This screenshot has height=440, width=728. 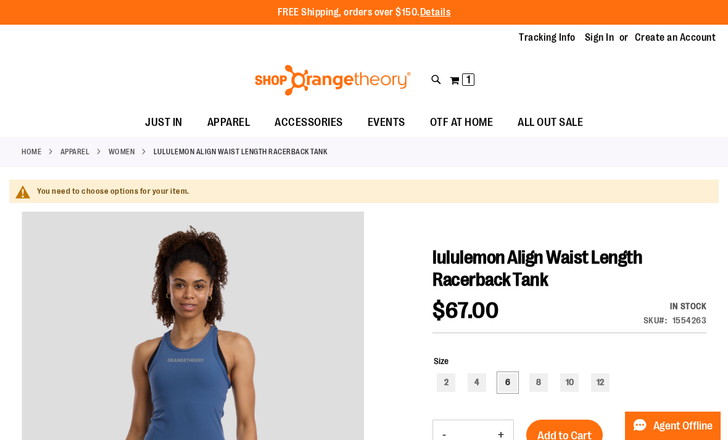 I want to click on span: ALL OUT SALE, so click(x=550, y=122).